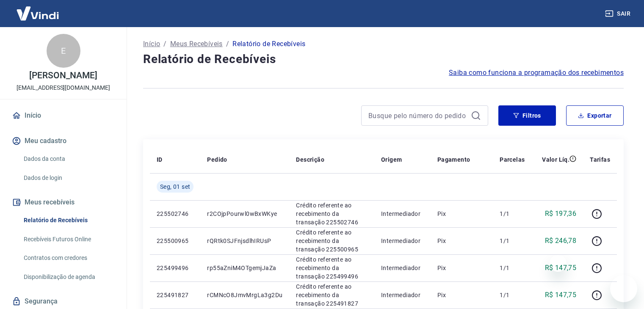 Image resolution: width=644 pixels, height=309 pixels. What do you see at coordinates (245, 268) in the screenshot?
I see `p: rp55aZniM4OTgemjJaZa` at bounding box center [245, 268].